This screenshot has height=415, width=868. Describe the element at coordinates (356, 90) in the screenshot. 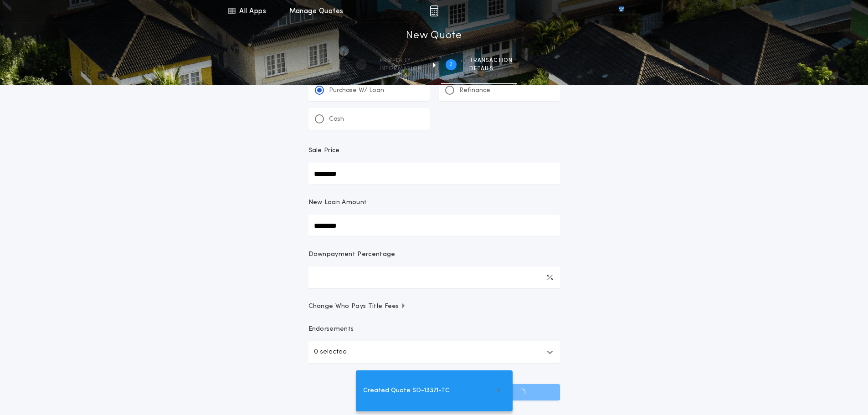

I see `p: Purchase W/ Loan` at that location.